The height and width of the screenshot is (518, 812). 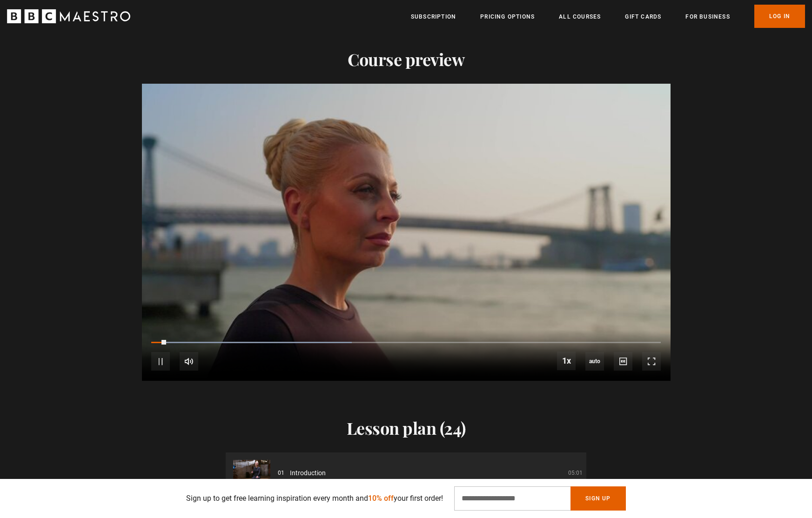 What do you see at coordinates (594, 361) in the screenshot?
I see `span: auto` at bounding box center [594, 361].